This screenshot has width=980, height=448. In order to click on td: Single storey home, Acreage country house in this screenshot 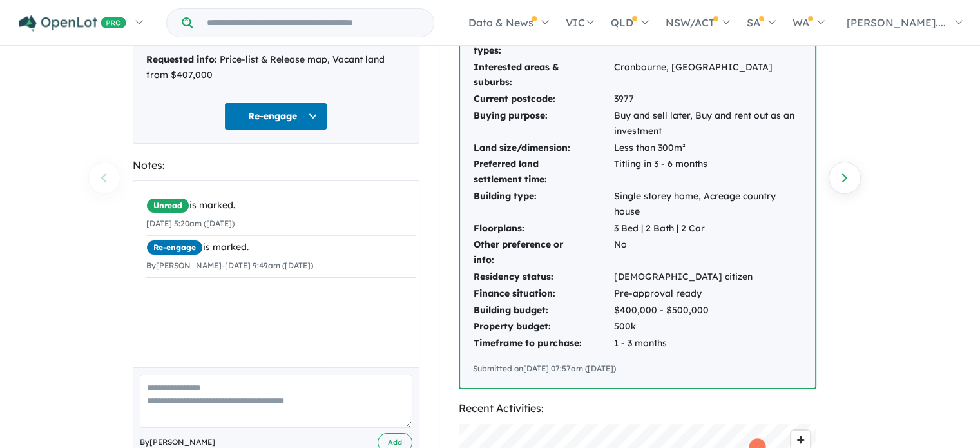, I will do `click(707, 205)`.